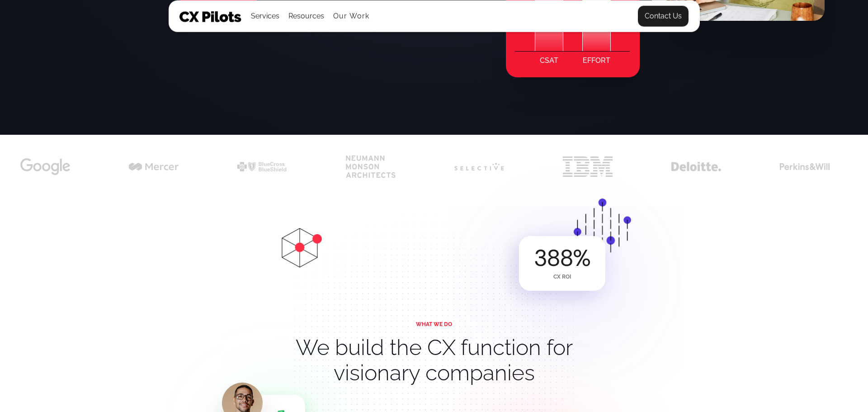 Image resolution: width=868 pixels, height=412 pixels. Describe the element at coordinates (805, 166) in the screenshot. I see `img: perkins & will cx` at that location.